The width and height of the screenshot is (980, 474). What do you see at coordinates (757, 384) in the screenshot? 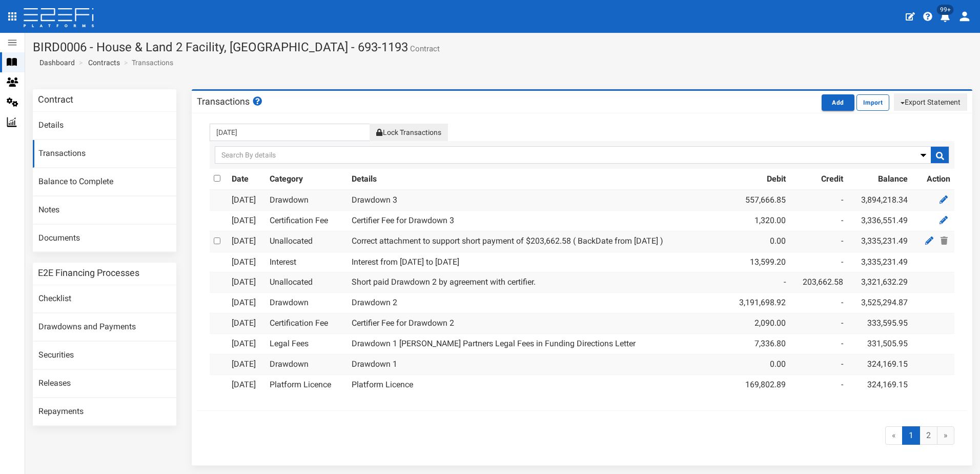
I see `td: 169,802.89` at bounding box center [757, 384].